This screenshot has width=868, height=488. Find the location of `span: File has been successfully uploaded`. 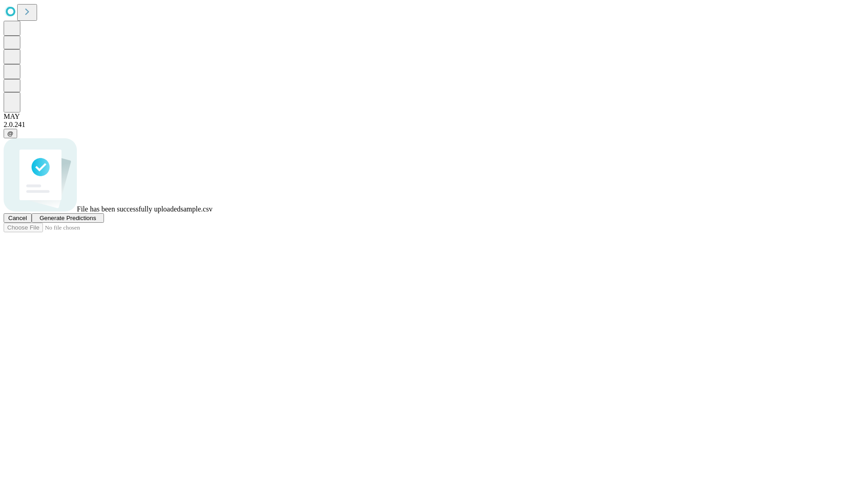

span: File has been successfully uploaded is located at coordinates (128, 209).